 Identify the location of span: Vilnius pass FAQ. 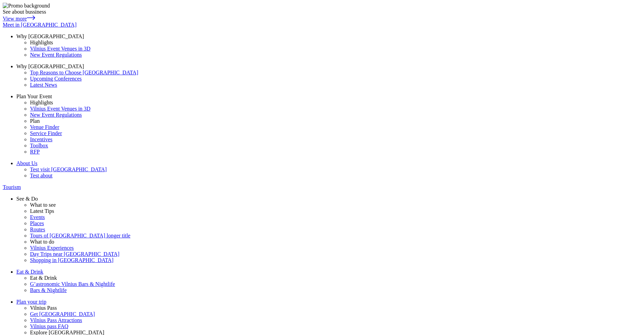
(49, 326).